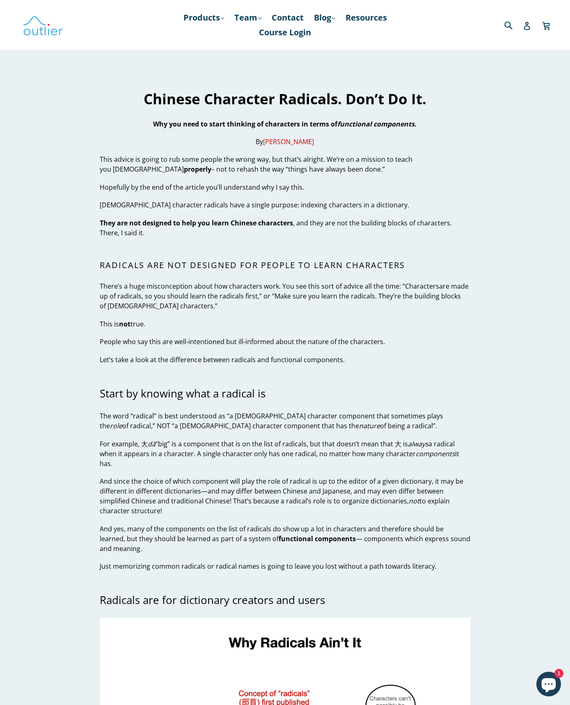 Image resolution: width=570 pixels, height=705 pixels. I want to click on em: not, so click(414, 501).